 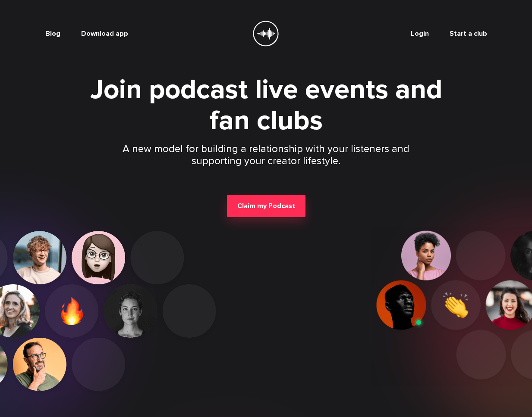 What do you see at coordinates (266, 206) in the screenshot?
I see `span: Claim my Podcast` at bounding box center [266, 206].